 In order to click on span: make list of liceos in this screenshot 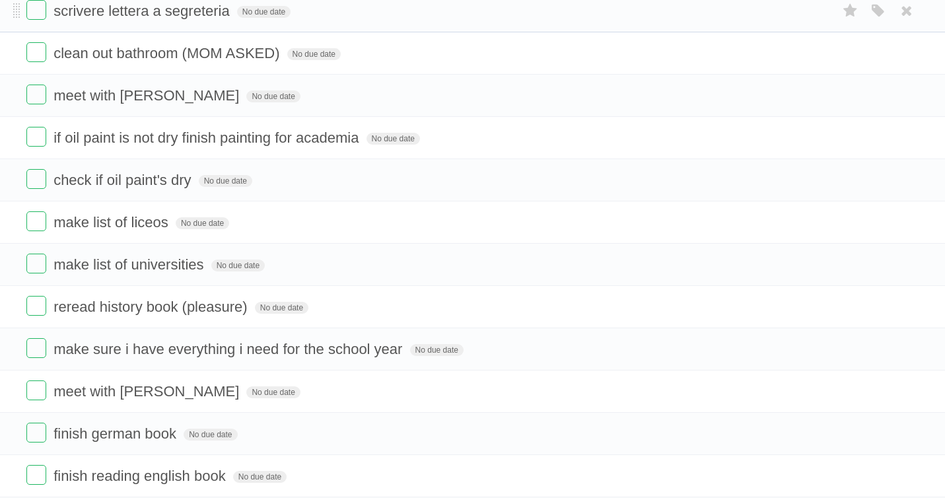, I will do `click(112, 222)`.